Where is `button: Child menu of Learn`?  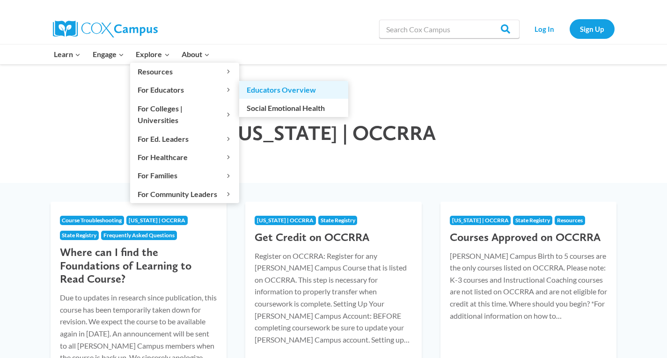
button: Child menu of Learn is located at coordinates (67, 54).